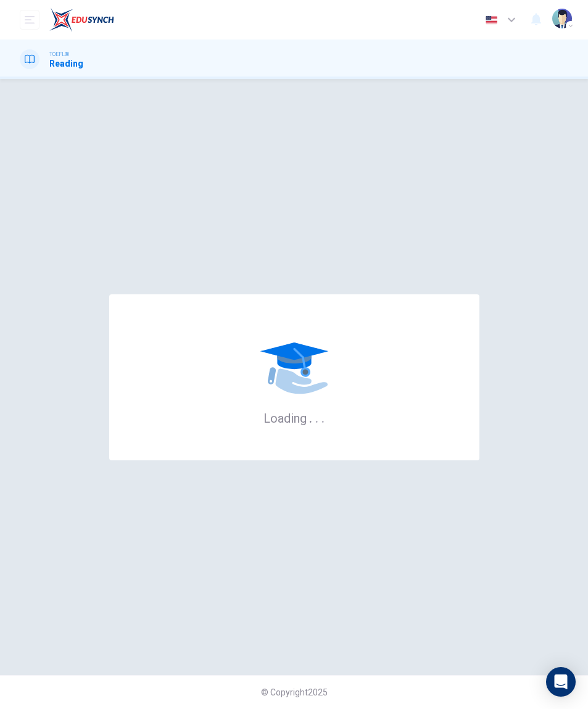 The height and width of the screenshot is (709, 588). What do you see at coordinates (66, 64) in the screenshot?
I see `h1: Reading` at bounding box center [66, 64].